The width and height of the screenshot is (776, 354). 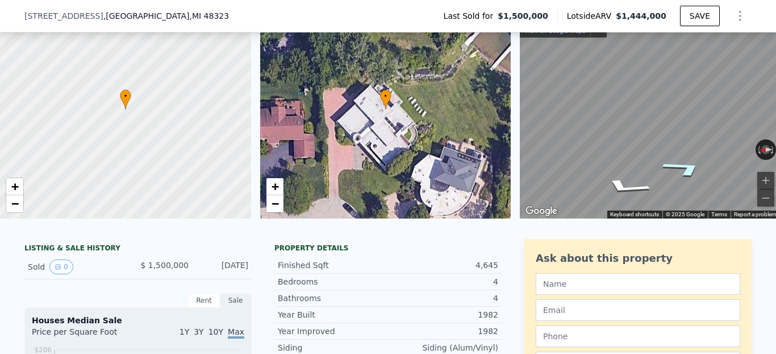 What do you see at coordinates (638, 258) in the screenshot?
I see `div: Ask about this property` at bounding box center [638, 258].